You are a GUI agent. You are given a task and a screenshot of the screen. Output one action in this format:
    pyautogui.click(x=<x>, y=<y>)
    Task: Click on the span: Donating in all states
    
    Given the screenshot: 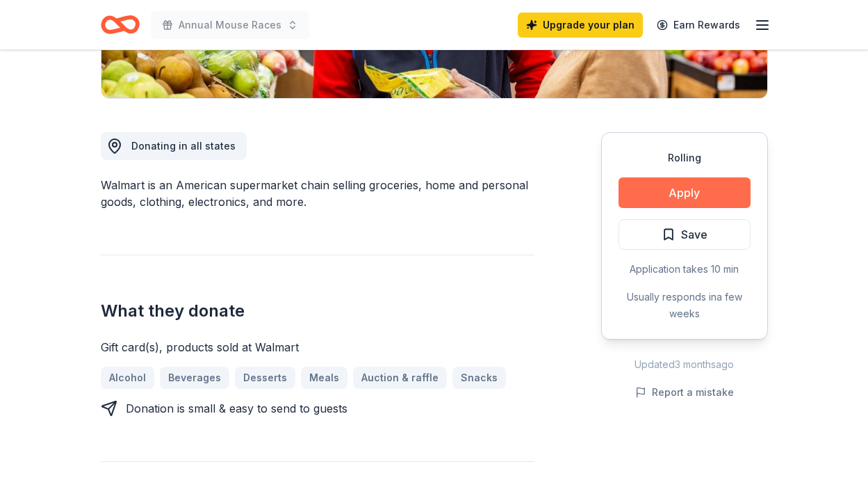 What is the action you would take?
    pyautogui.click(x=184, y=146)
    